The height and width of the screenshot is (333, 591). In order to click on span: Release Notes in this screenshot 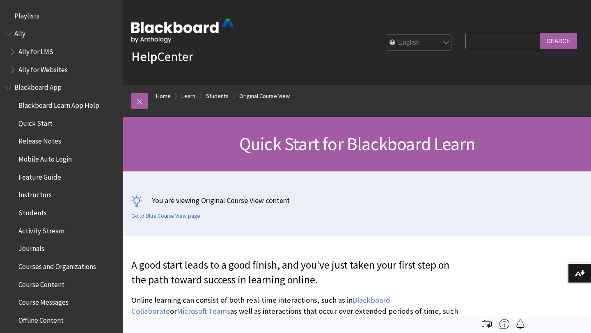, I will do `click(40, 140)`.